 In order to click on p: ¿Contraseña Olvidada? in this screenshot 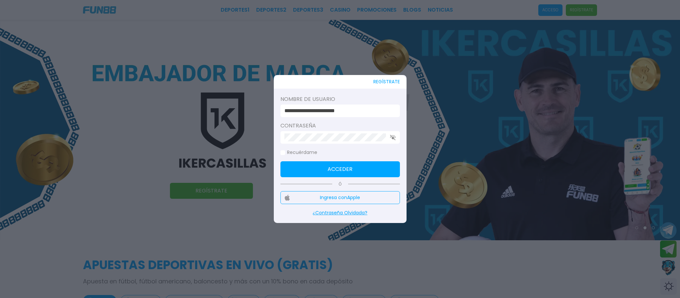, I will do `click(340, 213)`.